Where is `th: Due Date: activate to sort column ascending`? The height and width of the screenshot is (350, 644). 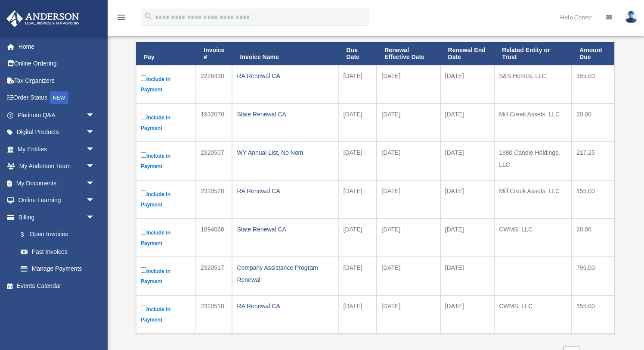 th: Due Date: activate to sort column ascending is located at coordinates (358, 54).